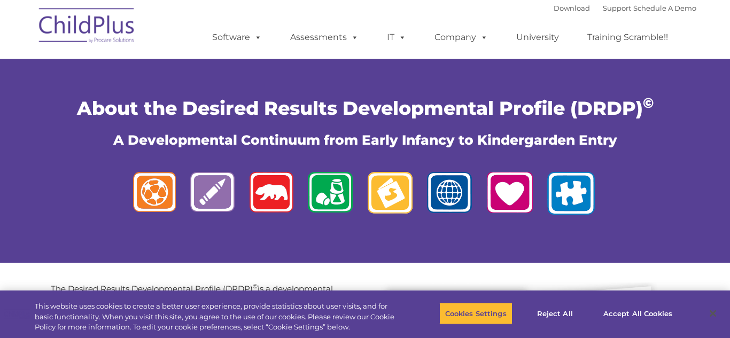 The image size is (730, 338). I want to click on div: This website uses cookies to create a better user experience, provide statistics about user visit..., so click(218, 317).